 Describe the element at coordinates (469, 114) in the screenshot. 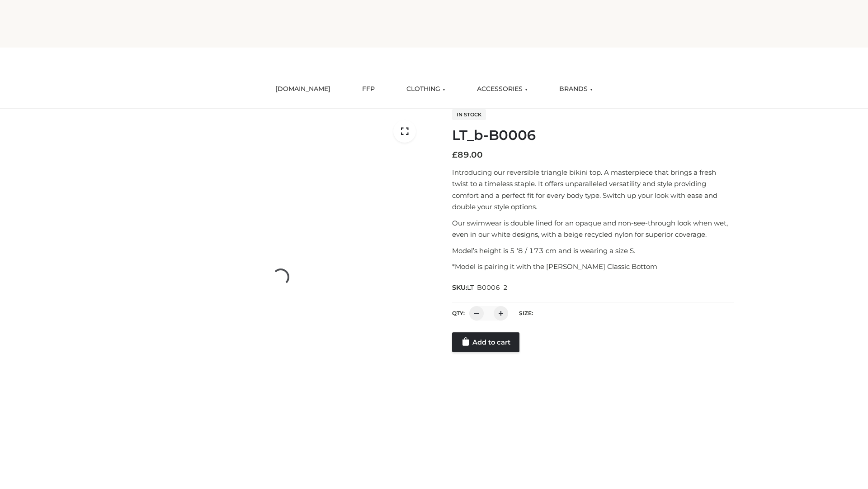

I see `span: In stock` at that location.